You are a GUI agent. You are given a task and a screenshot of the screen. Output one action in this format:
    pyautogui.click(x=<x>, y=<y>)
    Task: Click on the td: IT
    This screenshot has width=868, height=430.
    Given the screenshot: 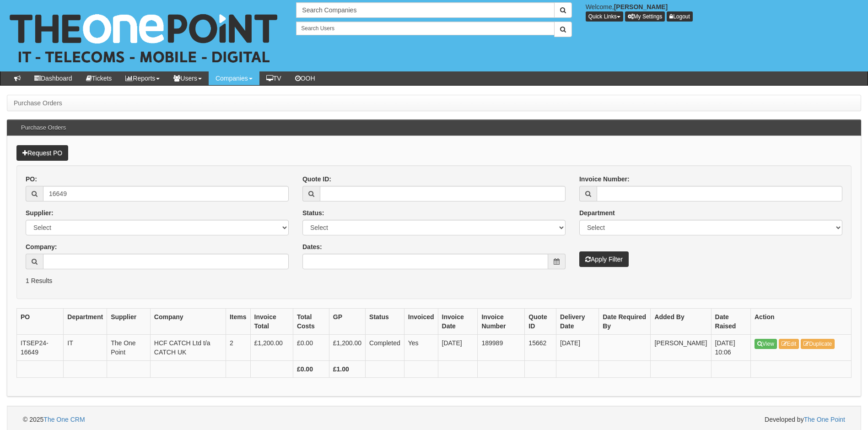 What is the action you would take?
    pyautogui.click(x=85, y=347)
    